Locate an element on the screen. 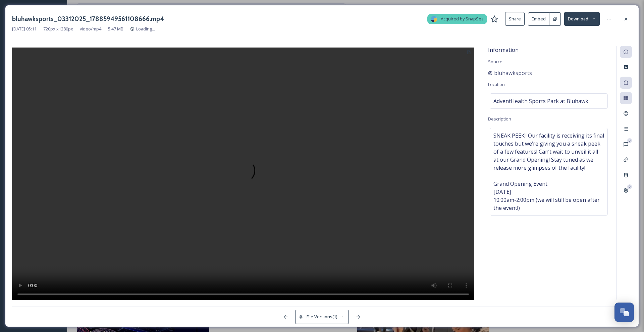  span: SNEAK PEEK!! Our facility is receiving its final touches but we’re giving you a sneak peek of a f... is located at coordinates (549, 172).